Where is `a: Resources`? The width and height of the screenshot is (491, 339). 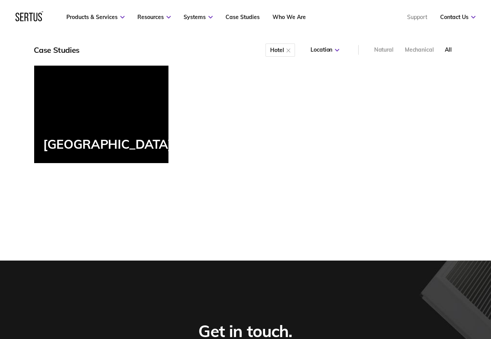
a: Resources is located at coordinates (154, 17).